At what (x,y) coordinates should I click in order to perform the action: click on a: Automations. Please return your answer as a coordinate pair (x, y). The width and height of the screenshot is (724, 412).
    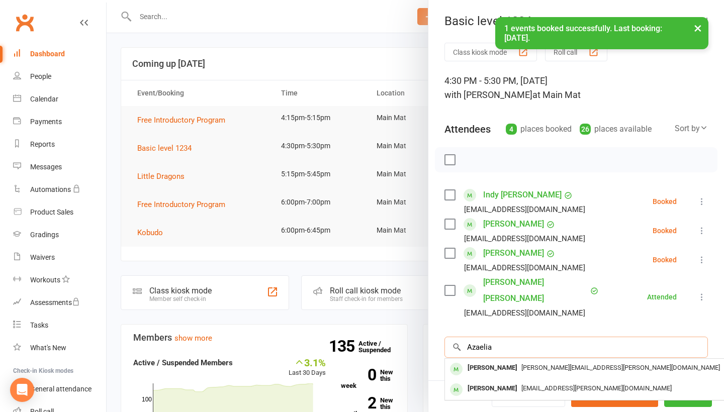
    Looking at the image, I should click on (59, 190).